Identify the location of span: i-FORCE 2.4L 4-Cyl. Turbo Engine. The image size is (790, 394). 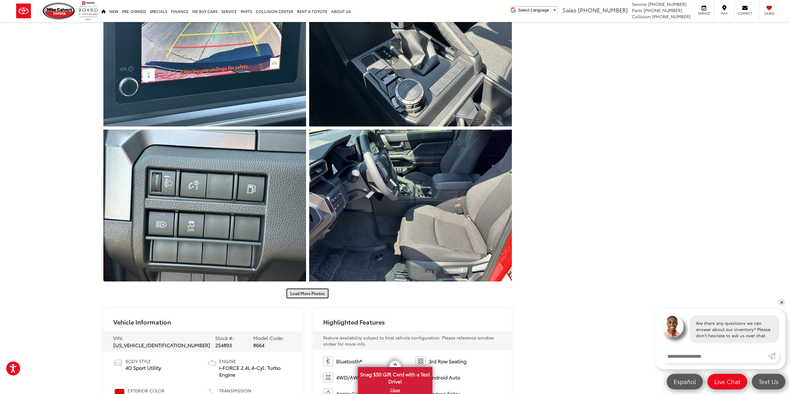
(255, 372).